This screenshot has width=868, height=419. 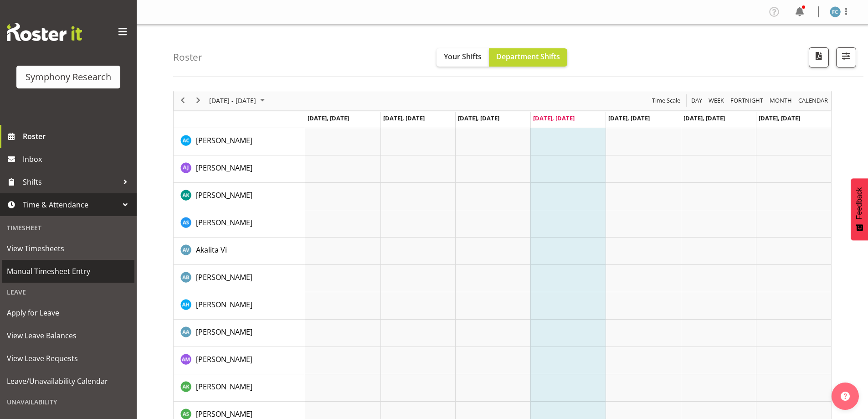 I want to click on img: Rosterit website logo, so click(x=44, y=32).